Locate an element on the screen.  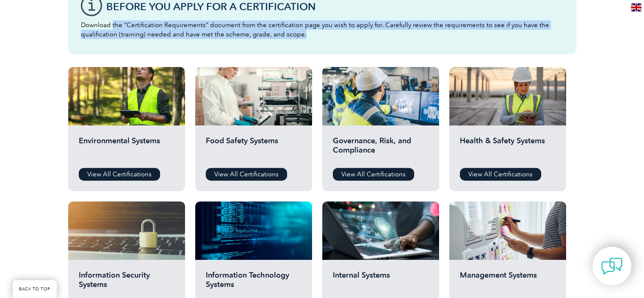
h2: Food Safety Systems is located at coordinates (253, 149).